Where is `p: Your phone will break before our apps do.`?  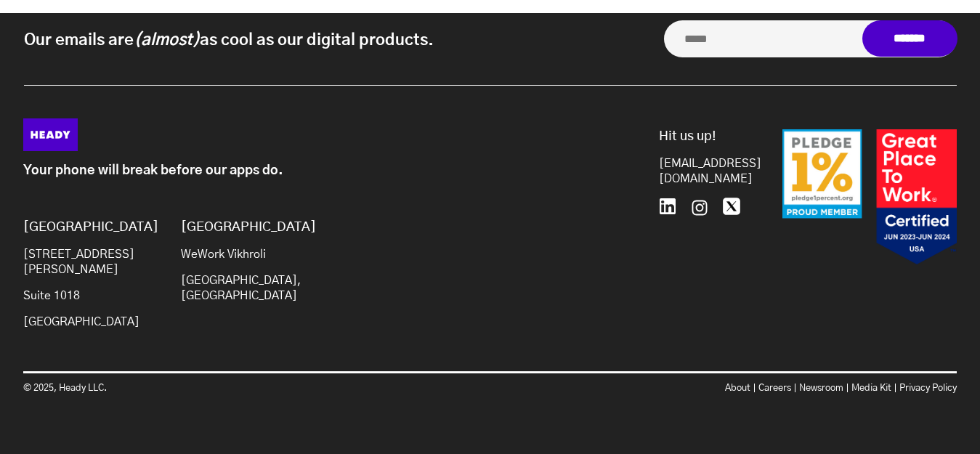
p: Your phone will break before our apps do. is located at coordinates (308, 171).